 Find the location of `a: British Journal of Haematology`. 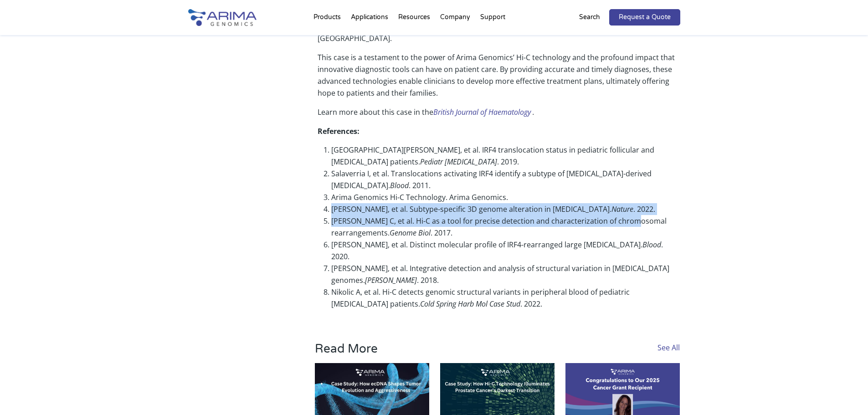

a: British Journal of Haematology is located at coordinates (482, 112).